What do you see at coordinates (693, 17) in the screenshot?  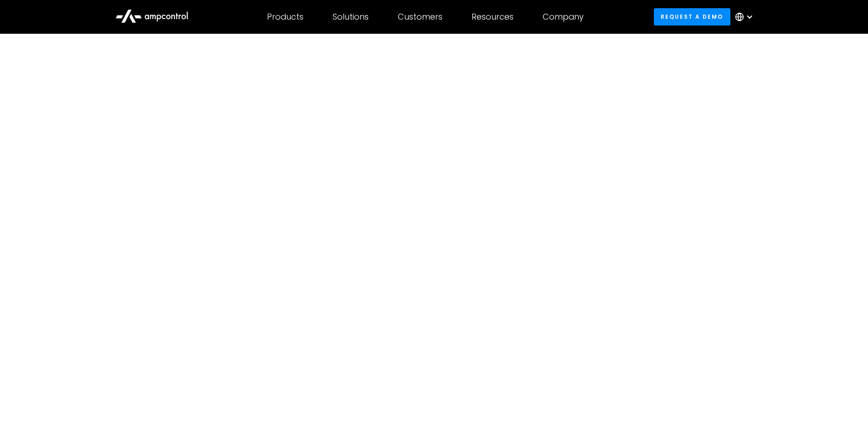 I see `a: Request a demo` at bounding box center [693, 17].